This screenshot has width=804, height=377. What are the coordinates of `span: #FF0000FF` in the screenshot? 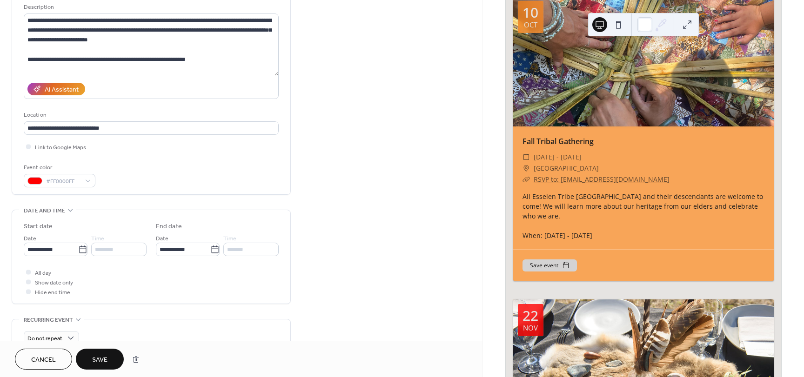 It's located at (63, 182).